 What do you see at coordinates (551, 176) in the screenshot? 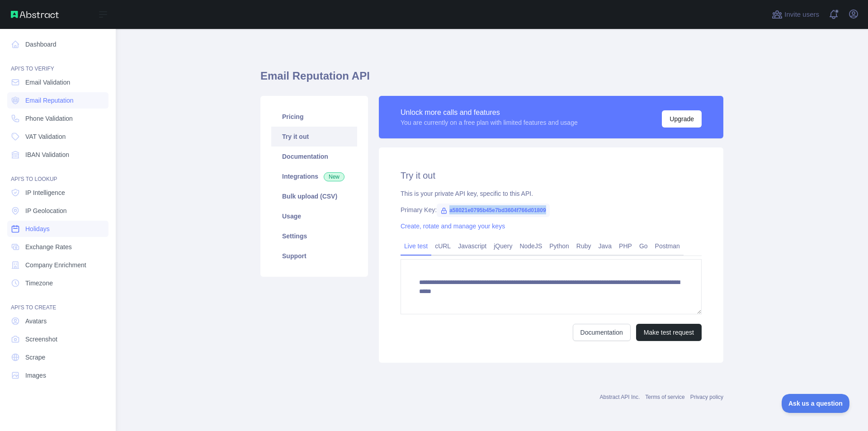
I see `h2: Try it out` at bounding box center [551, 176].